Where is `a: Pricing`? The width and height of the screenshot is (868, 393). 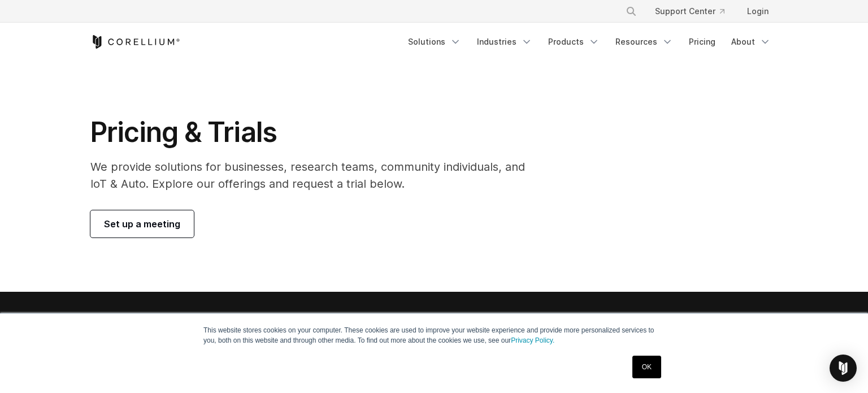 a: Pricing is located at coordinates (701, 42).